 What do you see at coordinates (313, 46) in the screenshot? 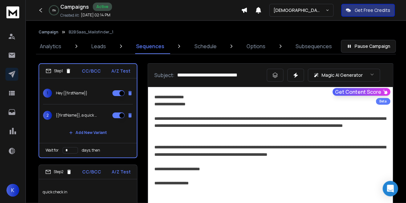
I see `p: Subsequences` at bounding box center [313, 46].